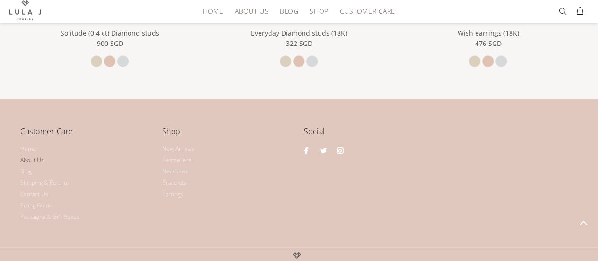 Image resolution: width=598 pixels, height=261 pixels. I want to click on span: 476 SGD, so click(488, 44).